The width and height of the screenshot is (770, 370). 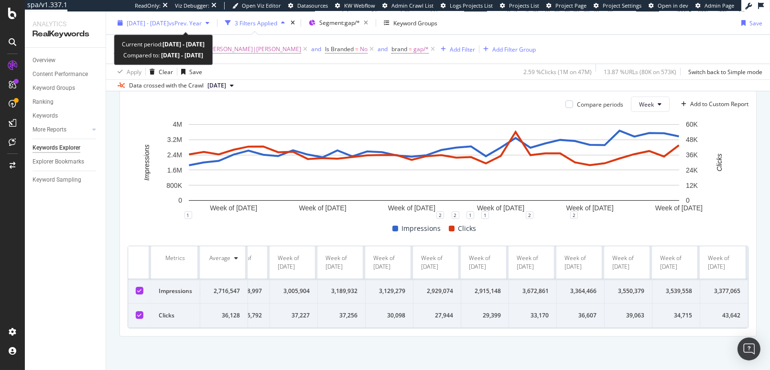 I want to click on span: gap/*, so click(x=421, y=49).